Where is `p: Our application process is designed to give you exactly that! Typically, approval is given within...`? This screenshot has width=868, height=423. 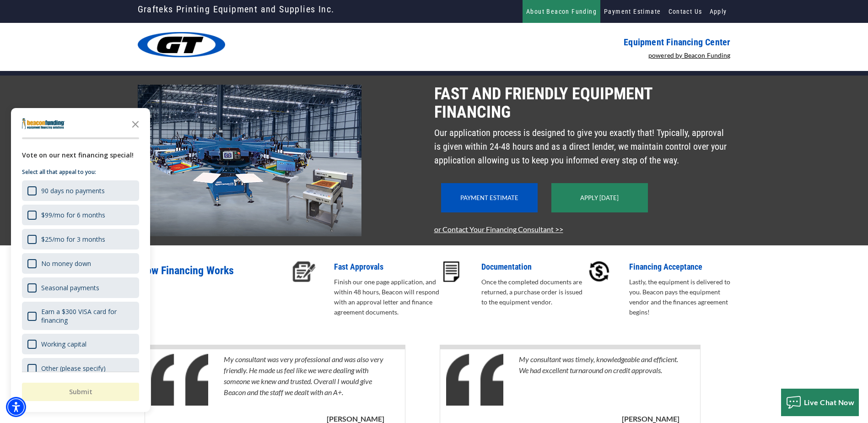
p: Our application process is designed to give you exactly that! Typically, approval is given within... is located at coordinates (583, 147).